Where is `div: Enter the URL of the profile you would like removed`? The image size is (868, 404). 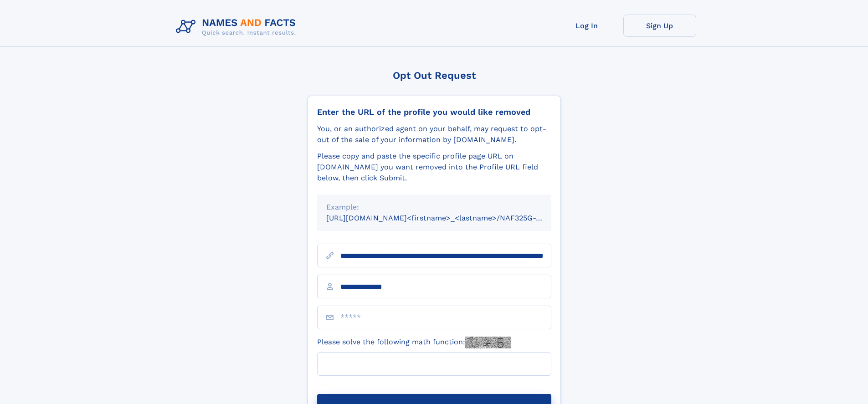 div: Enter the URL of the profile you would like removed is located at coordinates (434, 112).